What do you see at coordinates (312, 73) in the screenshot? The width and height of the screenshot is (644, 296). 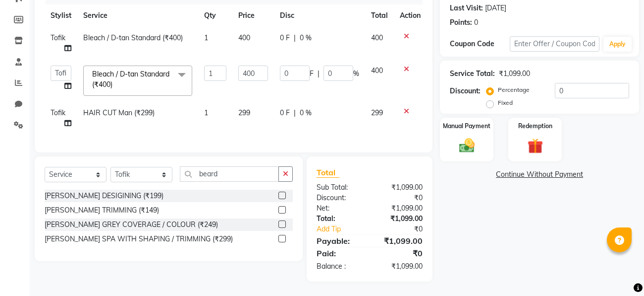 I see `span: F` at bounding box center [312, 73].